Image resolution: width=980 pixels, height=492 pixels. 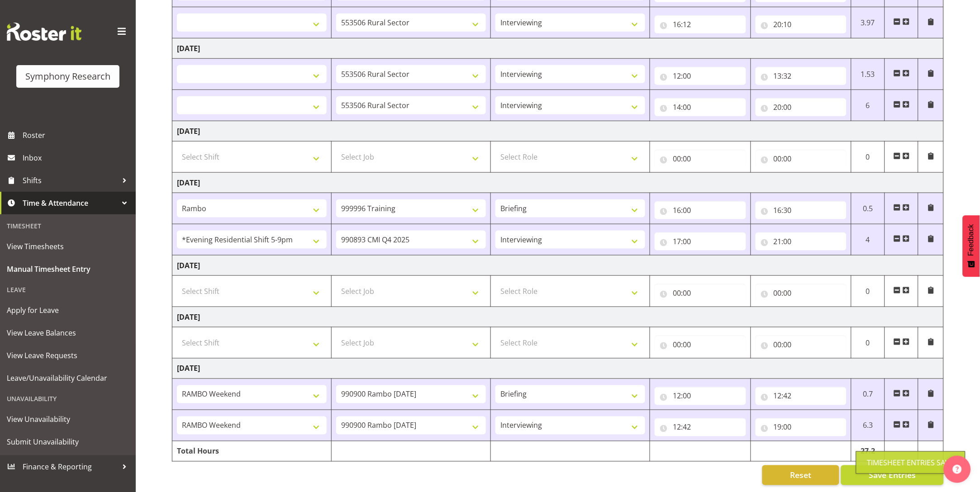 I want to click on span: Roster, so click(x=77, y=135).